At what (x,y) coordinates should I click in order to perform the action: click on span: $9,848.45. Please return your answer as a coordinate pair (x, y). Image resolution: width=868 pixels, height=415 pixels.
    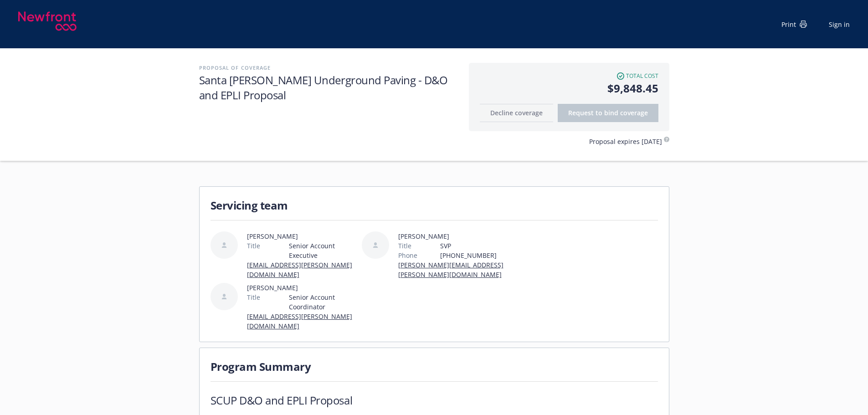
    Looking at the image, I should click on (569, 88).